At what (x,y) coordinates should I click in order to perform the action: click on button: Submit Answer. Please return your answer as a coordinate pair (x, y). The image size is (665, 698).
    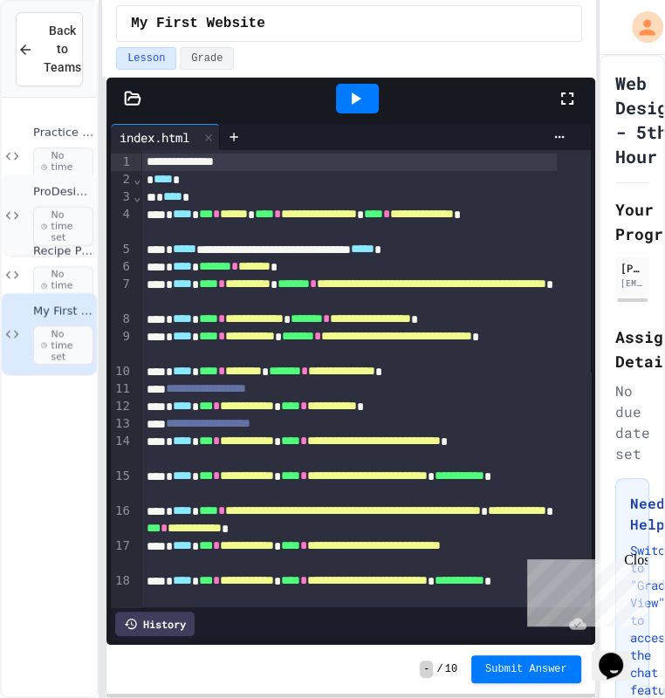
    Looking at the image, I should click on (526, 669).